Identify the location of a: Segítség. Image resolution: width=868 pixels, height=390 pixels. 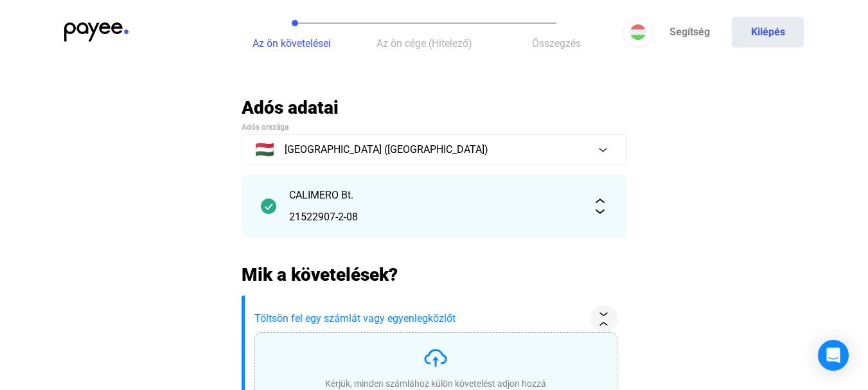
(689, 32).